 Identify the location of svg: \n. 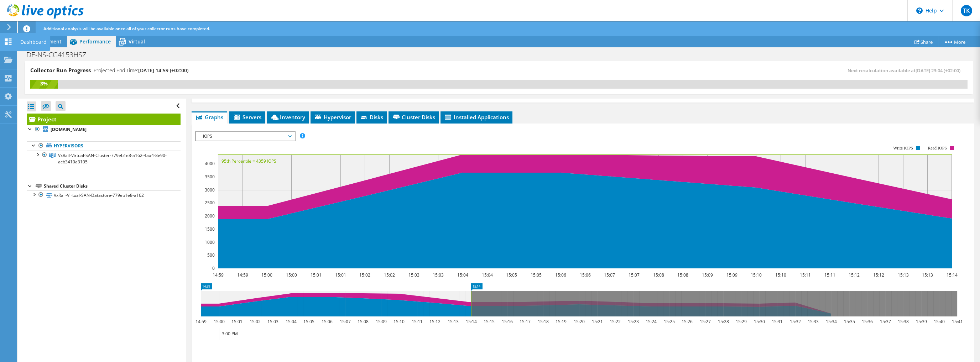
(920, 11).